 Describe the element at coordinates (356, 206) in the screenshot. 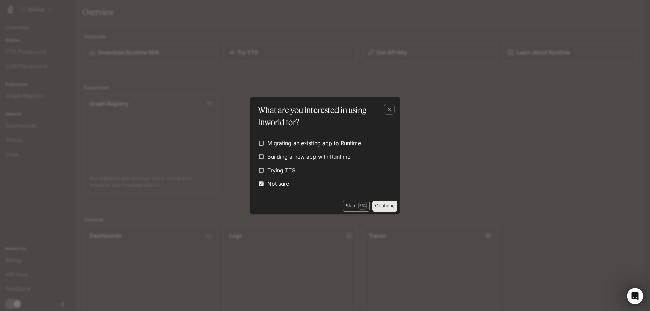

I see `button: SkipEsc` at that location.